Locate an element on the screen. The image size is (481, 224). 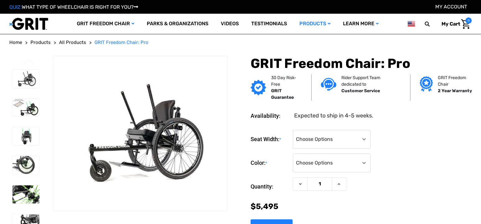
span: 0 is located at coordinates (469, 21).